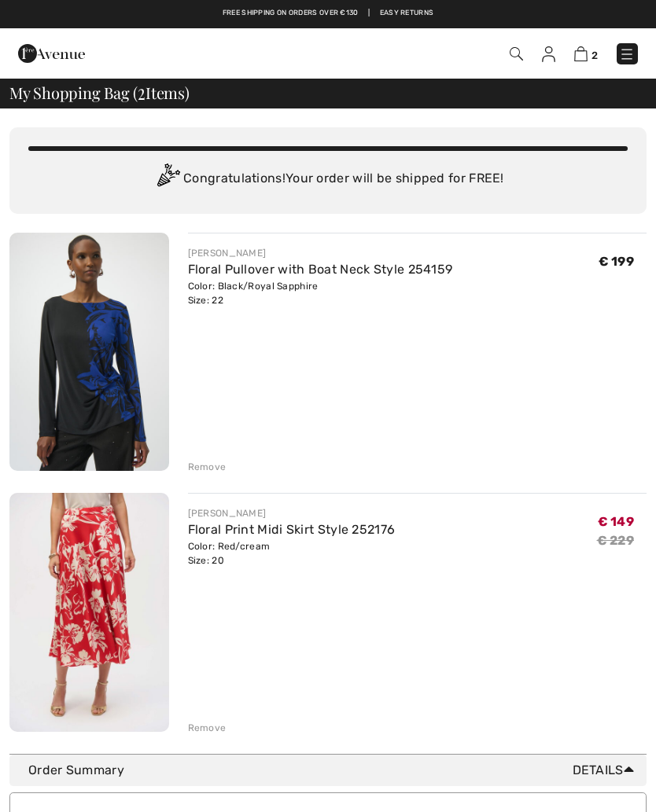 The width and height of the screenshot is (656, 812). I want to click on img: Congratulation2.svg, so click(167, 179).